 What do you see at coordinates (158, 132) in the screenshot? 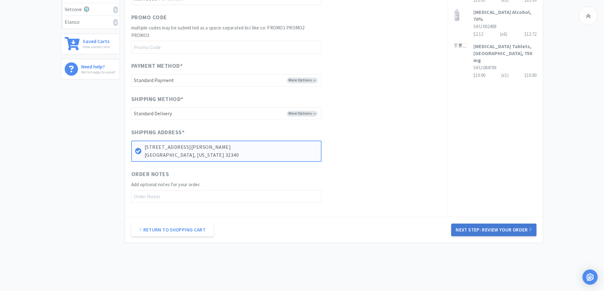
I see `span: Shipping Address *` at bounding box center [158, 132].